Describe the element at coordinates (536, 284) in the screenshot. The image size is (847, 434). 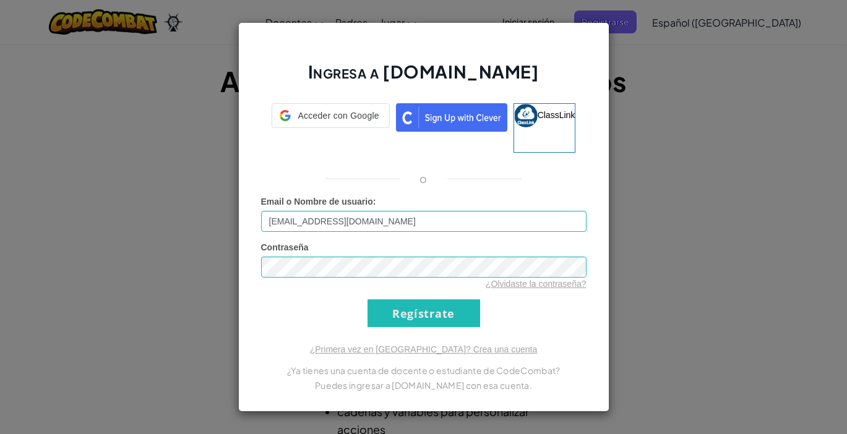
I see `a: ¿Olvidaste la contraseña?` at that location.